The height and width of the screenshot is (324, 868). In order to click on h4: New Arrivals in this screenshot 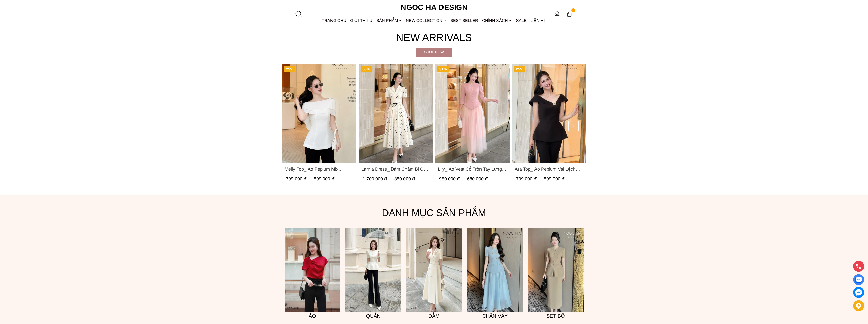, I will do `click(434, 38)`.